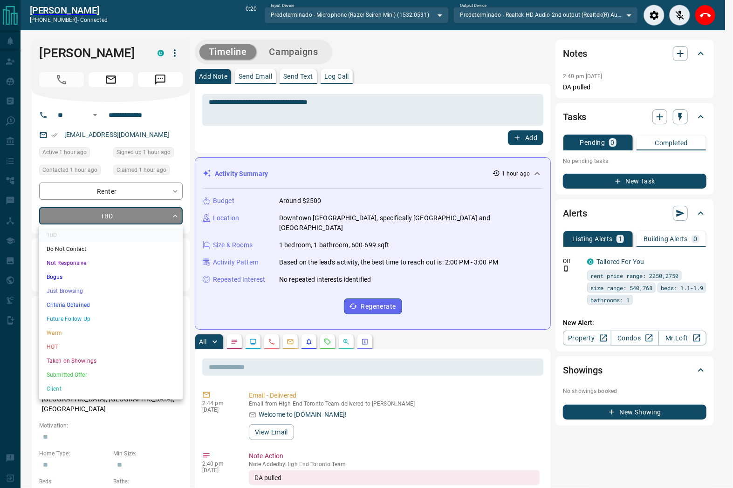 The height and width of the screenshot is (488, 733). What do you see at coordinates (111, 361) in the screenshot?
I see `li: Taken on Showings` at bounding box center [111, 361].